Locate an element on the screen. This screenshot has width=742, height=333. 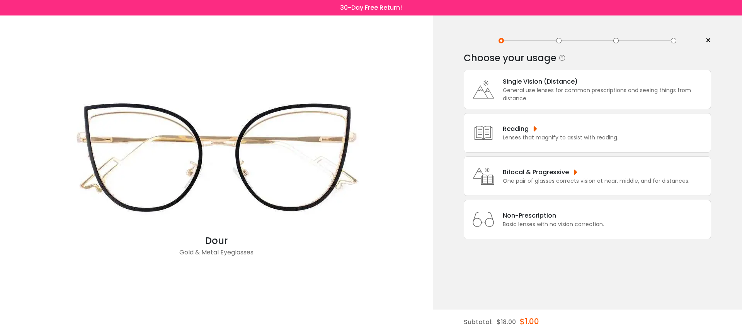
div: Non-Prescription is located at coordinates (554, 215).